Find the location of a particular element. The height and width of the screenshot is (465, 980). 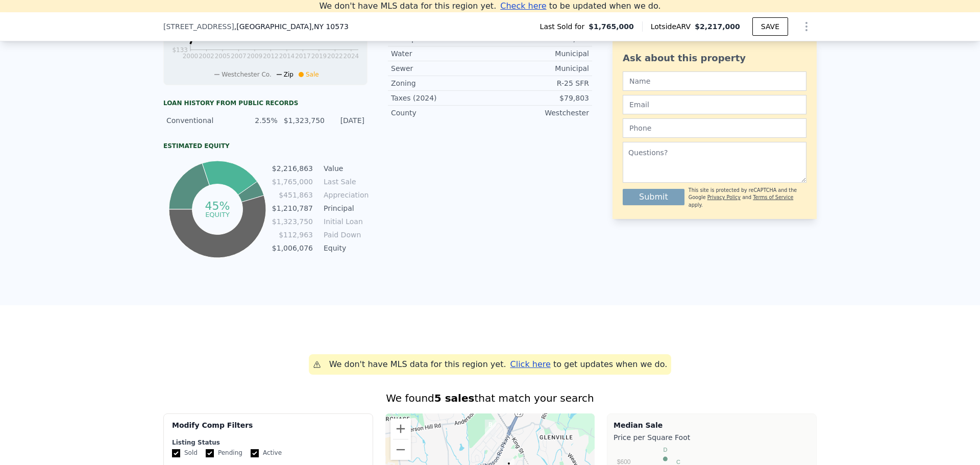

strong: 5 sales is located at coordinates (454, 398).